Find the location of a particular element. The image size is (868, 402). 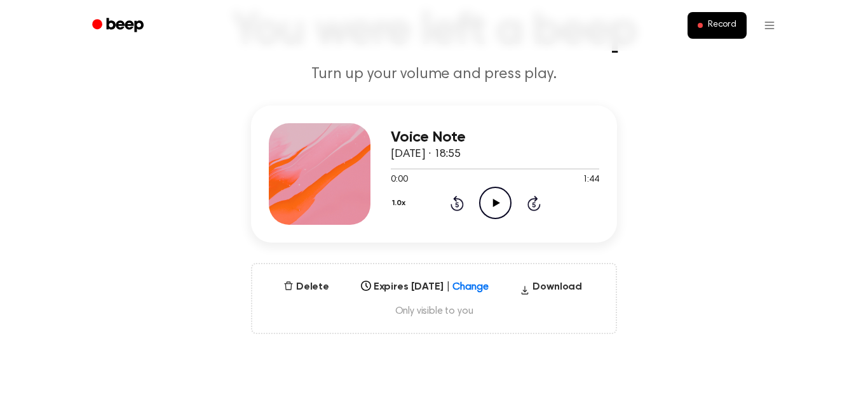

a: Beep is located at coordinates (119, 25).